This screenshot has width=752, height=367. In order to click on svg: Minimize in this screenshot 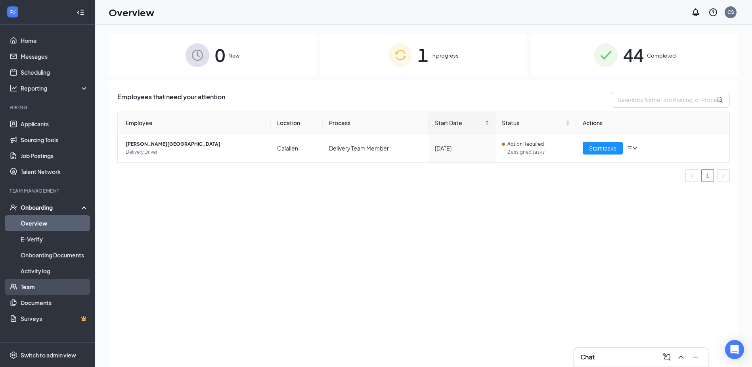, I will do `click(696, 357)`.